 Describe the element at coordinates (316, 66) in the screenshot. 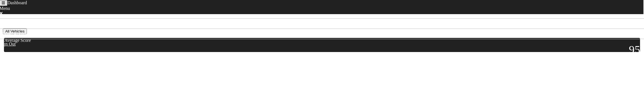

I see `div: Congratulations on your outstanding driver management! Your team had no severe issues!` at that location.